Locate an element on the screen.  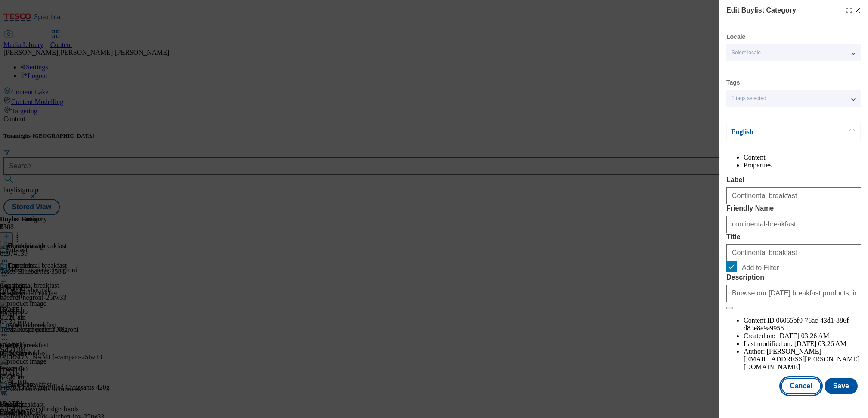
input: Enter Description is located at coordinates (794, 293).